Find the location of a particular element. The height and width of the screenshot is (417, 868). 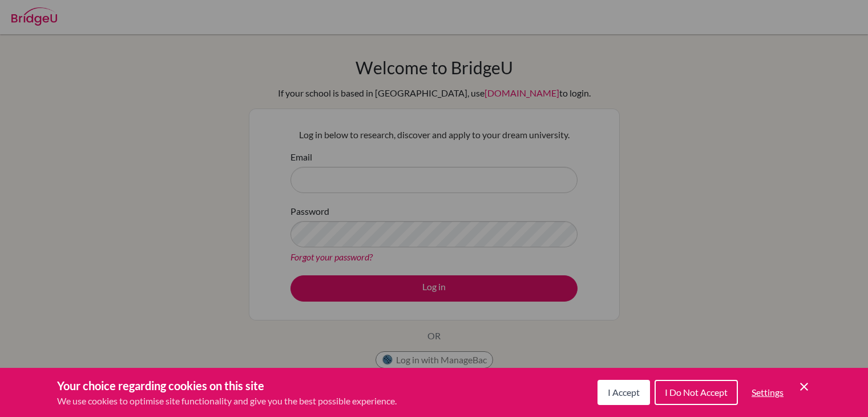

button: I Do Not Accept is located at coordinates (696, 392).